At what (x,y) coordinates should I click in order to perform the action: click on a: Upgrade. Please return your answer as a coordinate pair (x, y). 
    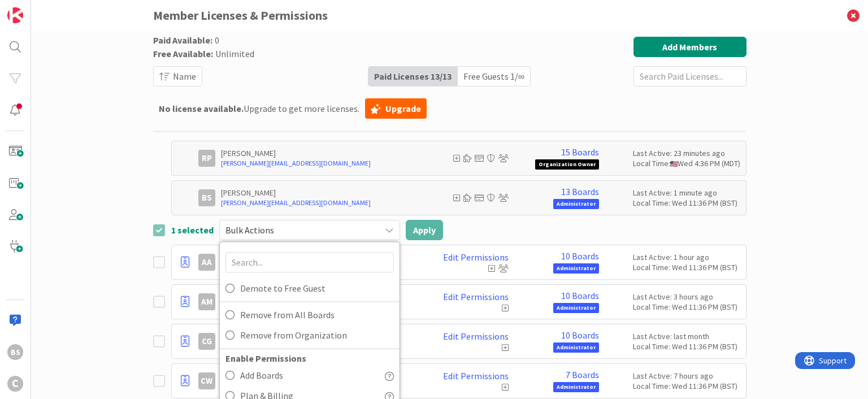
    Looking at the image, I should click on (396, 108).